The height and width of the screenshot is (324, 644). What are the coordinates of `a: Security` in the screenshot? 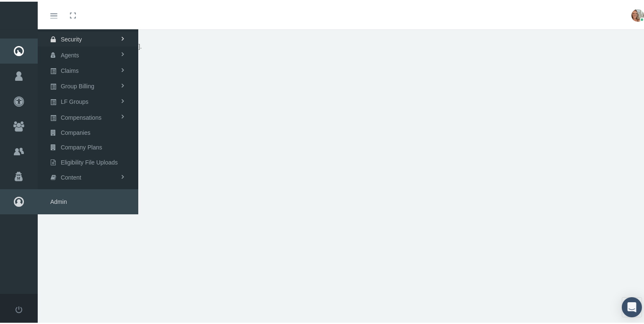 It's located at (88, 37).